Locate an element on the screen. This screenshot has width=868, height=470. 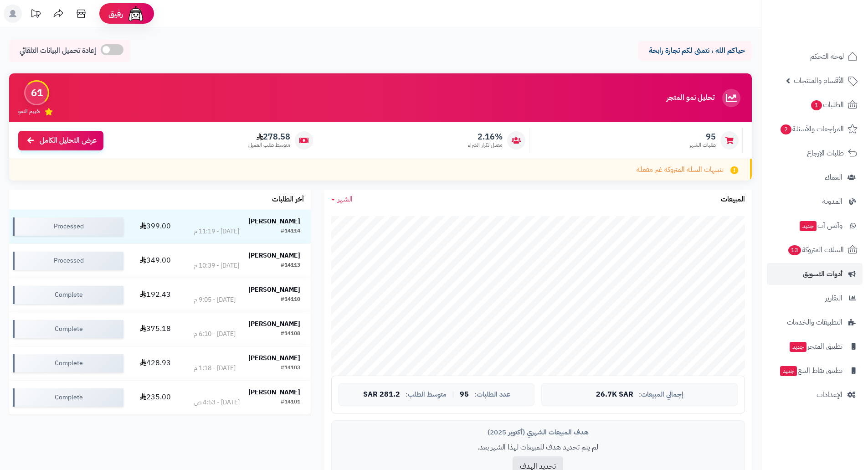
td: 375.18 is located at coordinates (155, 329).